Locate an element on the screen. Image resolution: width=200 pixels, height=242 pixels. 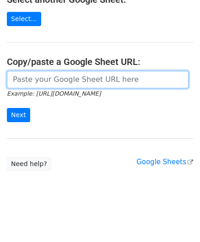
a: Need help? is located at coordinates (29, 164).